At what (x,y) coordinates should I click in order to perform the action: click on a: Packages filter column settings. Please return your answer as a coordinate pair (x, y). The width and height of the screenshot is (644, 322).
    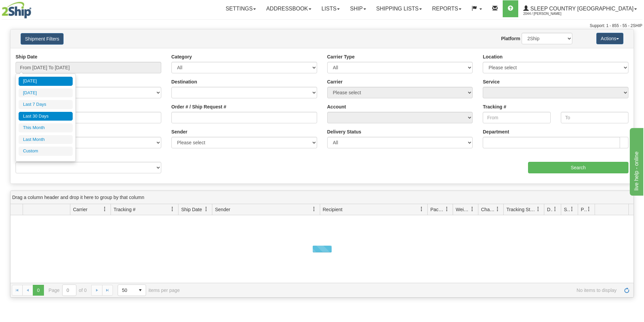
    Looking at the image, I should click on (447, 209).